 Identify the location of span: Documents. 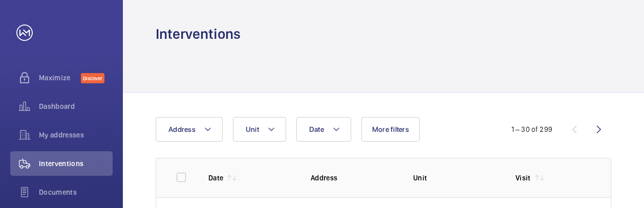
(76, 192).